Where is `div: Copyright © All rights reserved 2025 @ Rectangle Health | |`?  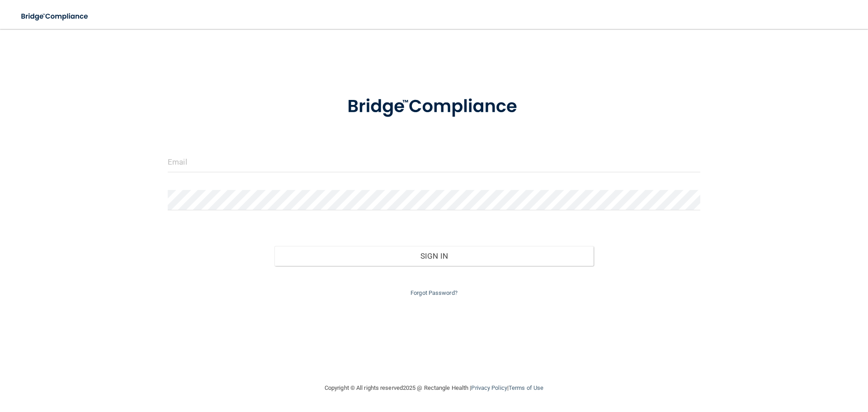
div: Copyright © All rights reserved 2025 @ Rectangle Health | | is located at coordinates (434, 387).